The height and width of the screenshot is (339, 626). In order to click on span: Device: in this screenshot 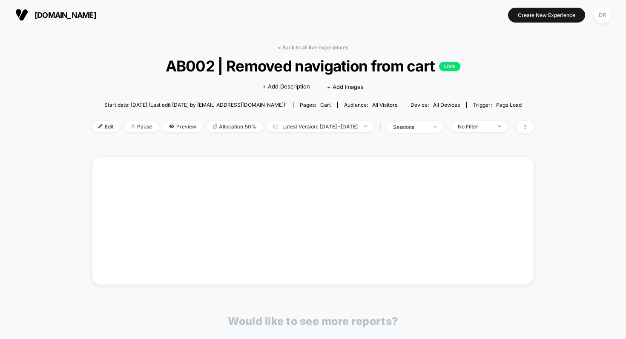, I will do `click(435, 105)`.